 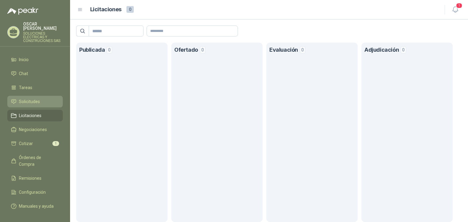 I want to click on span: Inicio, so click(x=24, y=60).